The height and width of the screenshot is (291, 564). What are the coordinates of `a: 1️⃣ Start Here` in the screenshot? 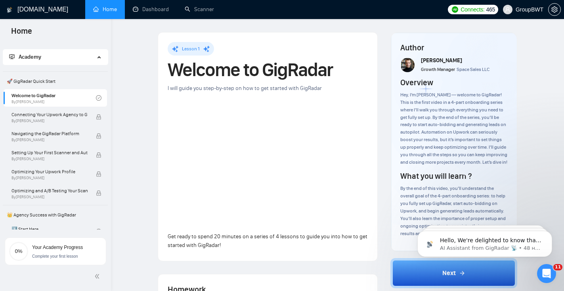 It's located at (54, 231).